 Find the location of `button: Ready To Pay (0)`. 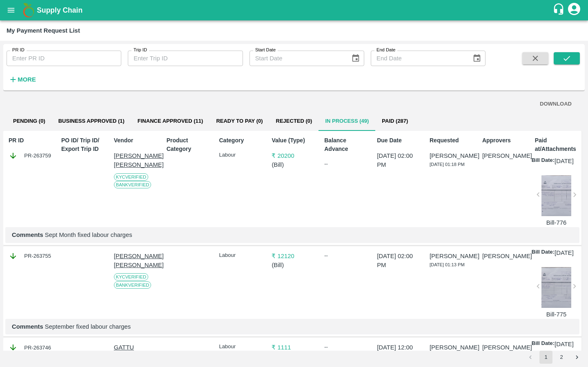

button: Ready To Pay (0) is located at coordinates (239, 121).